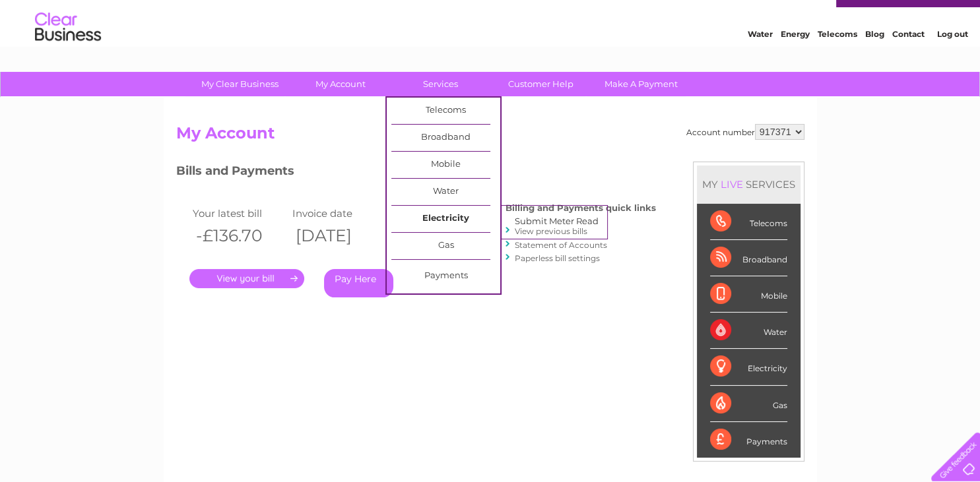 This screenshot has height=482, width=980. What do you see at coordinates (415, 172) in the screenshot?
I see `h3: Bills and Payments` at bounding box center [415, 172].